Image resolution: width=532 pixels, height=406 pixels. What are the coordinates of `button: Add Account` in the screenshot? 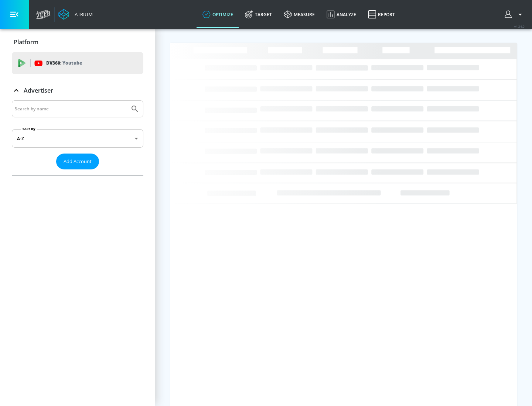 It's located at (77, 161).